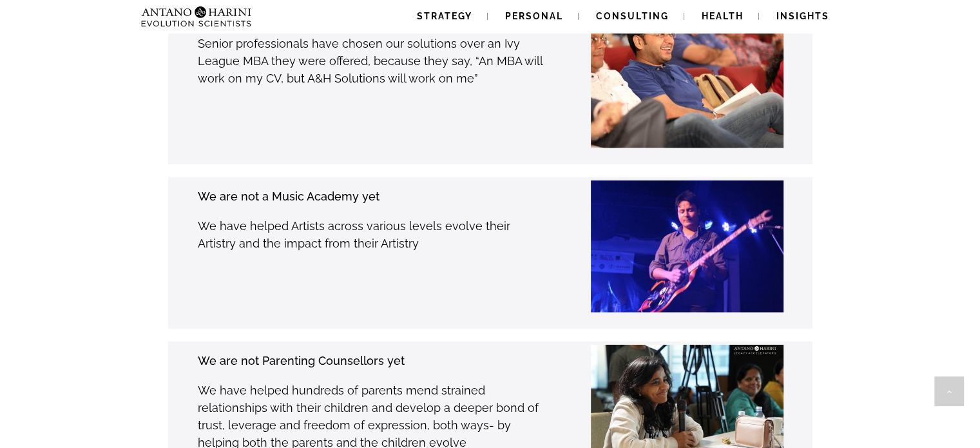 Image resolution: width=980 pixels, height=448 pixels. What do you see at coordinates (444, 17) in the screenshot?
I see `span: Strategy` at bounding box center [444, 17].